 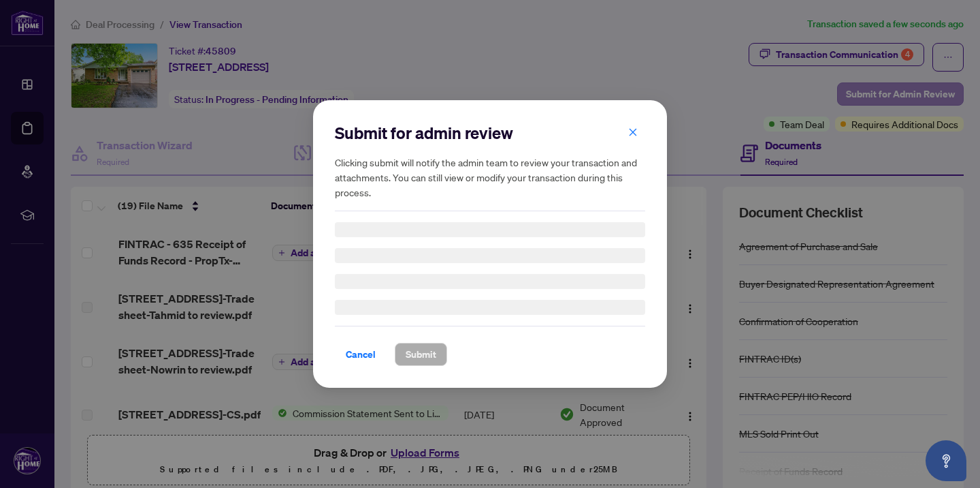 What do you see at coordinates (633, 132) in the screenshot?
I see `span: close` at bounding box center [633, 132].